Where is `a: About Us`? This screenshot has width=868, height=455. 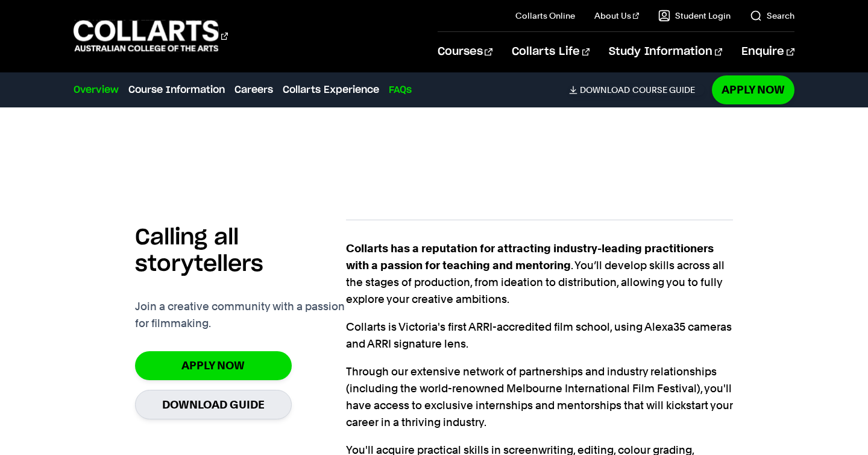
a: About Us is located at coordinates (617, 16).